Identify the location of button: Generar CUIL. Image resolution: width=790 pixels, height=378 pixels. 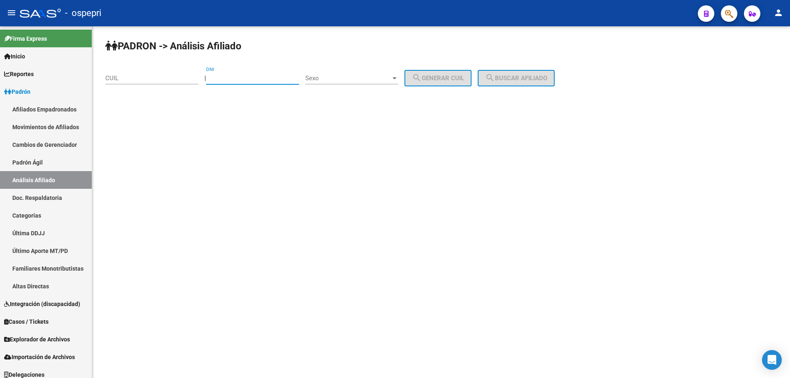
(438, 78).